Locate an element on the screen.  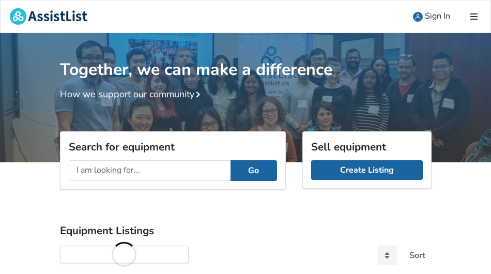
a: Create Listing is located at coordinates (367, 170).